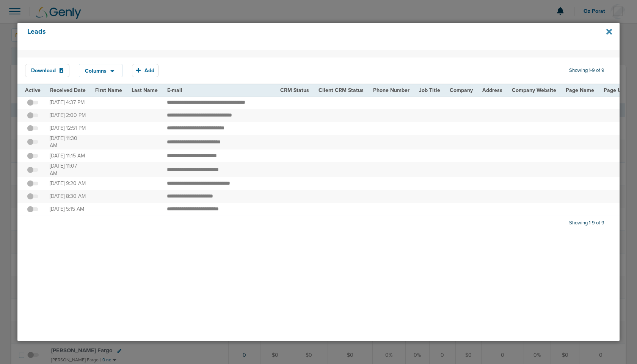 This screenshot has height=364, width=637. I want to click on button: Download, so click(47, 70).